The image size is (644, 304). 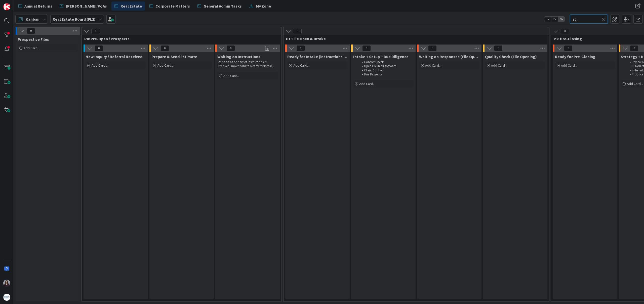 I want to click on input: Quick Filter..., so click(x=589, y=19).